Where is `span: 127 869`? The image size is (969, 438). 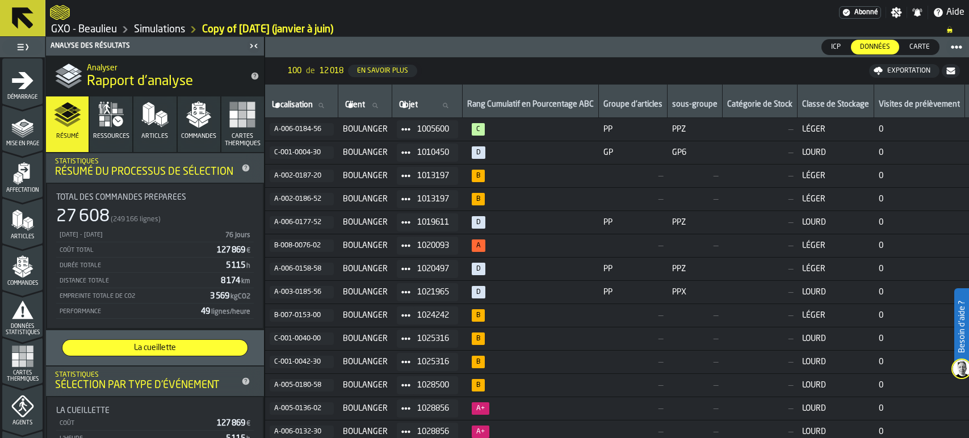 span: 127 869 is located at coordinates (234, 423).